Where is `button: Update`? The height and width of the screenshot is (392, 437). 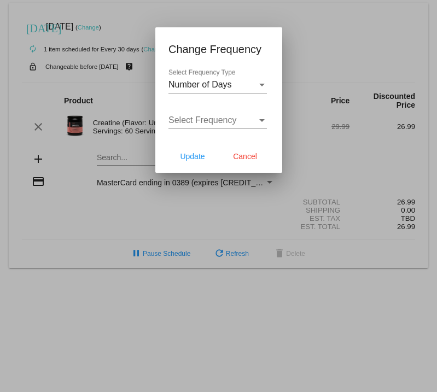
button: Update is located at coordinates (193, 156).